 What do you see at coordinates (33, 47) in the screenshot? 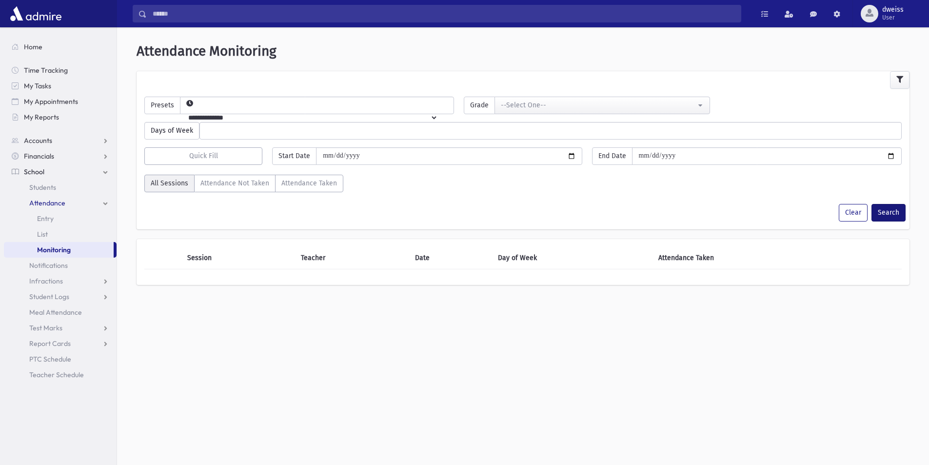
I see `span: Home` at bounding box center [33, 47].